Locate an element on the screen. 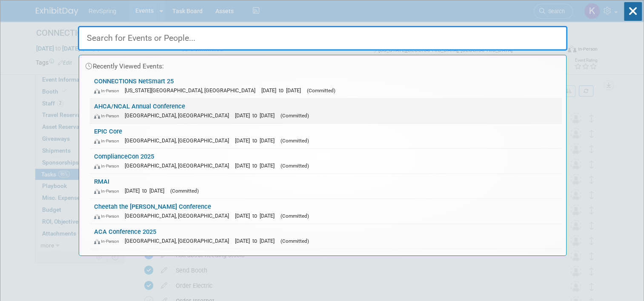 The width and height of the screenshot is (644, 301). div: Recently Viewed Events: is located at coordinates (323, 64).